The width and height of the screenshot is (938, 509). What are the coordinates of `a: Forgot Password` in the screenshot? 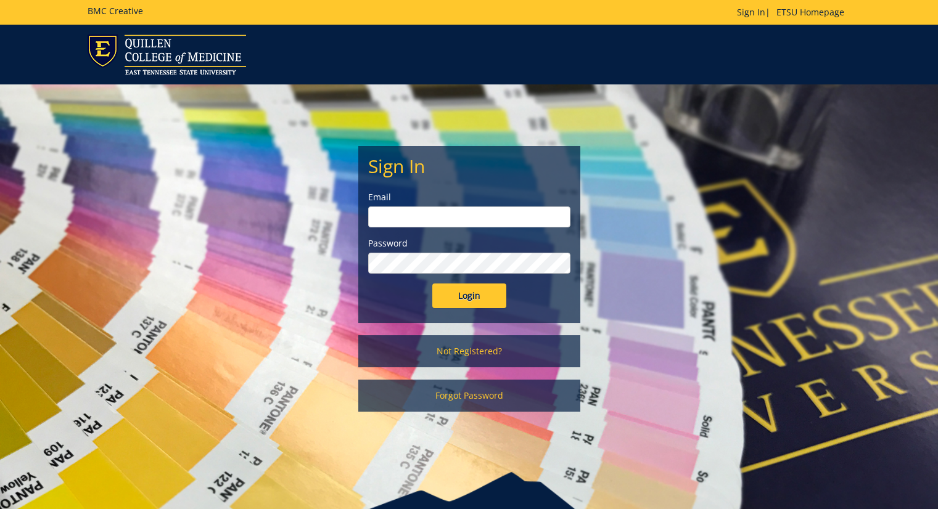 It's located at (469, 396).